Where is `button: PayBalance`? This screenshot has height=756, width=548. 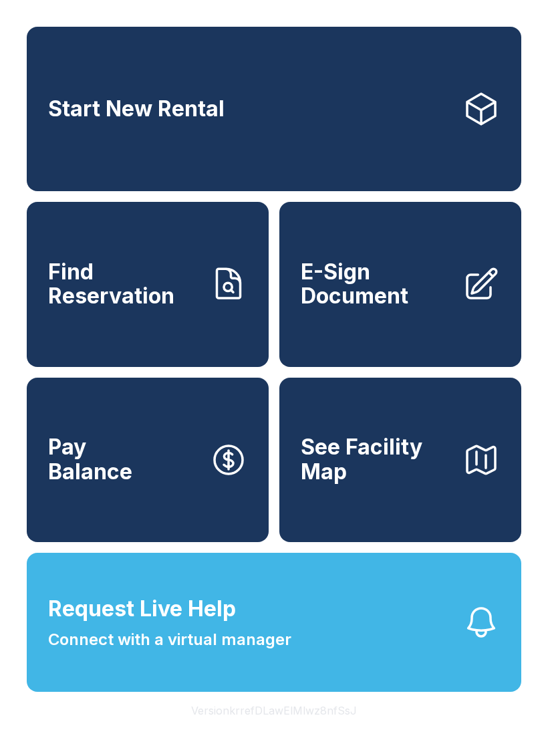
button: PayBalance is located at coordinates (148, 460).